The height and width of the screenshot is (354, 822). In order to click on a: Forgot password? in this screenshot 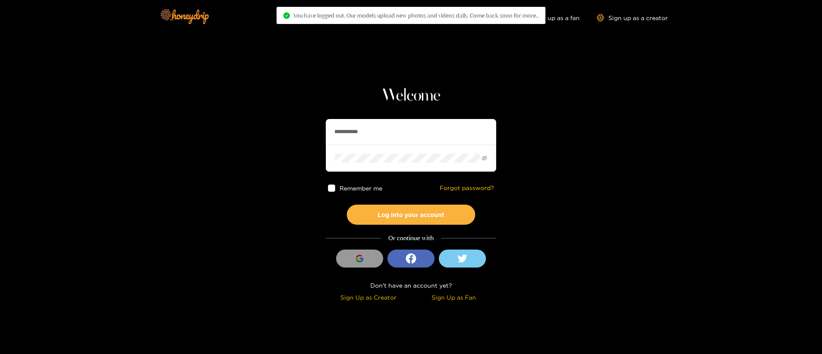, I will do `click(467, 188)`.